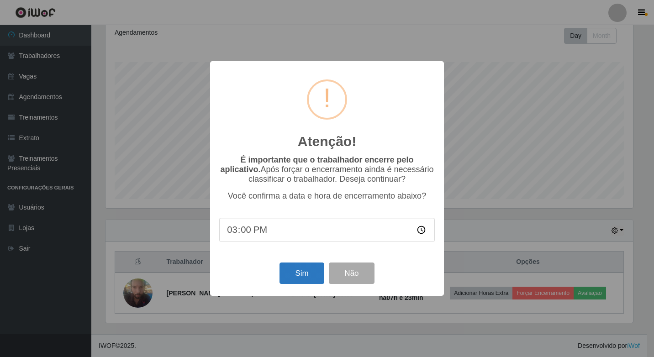 This screenshot has height=357, width=654. What do you see at coordinates (301, 273) in the screenshot?
I see `button: Sim` at bounding box center [301, 273].